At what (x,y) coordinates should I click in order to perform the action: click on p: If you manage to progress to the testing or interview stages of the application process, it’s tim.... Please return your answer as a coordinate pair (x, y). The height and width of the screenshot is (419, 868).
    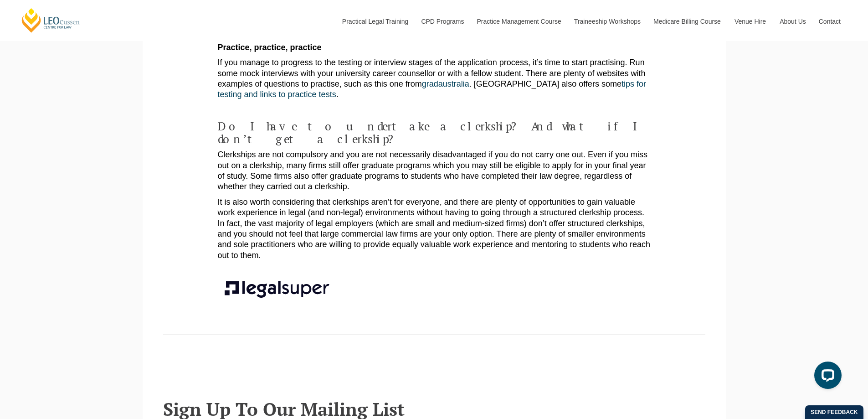
    Looking at the image, I should click on (434, 79).